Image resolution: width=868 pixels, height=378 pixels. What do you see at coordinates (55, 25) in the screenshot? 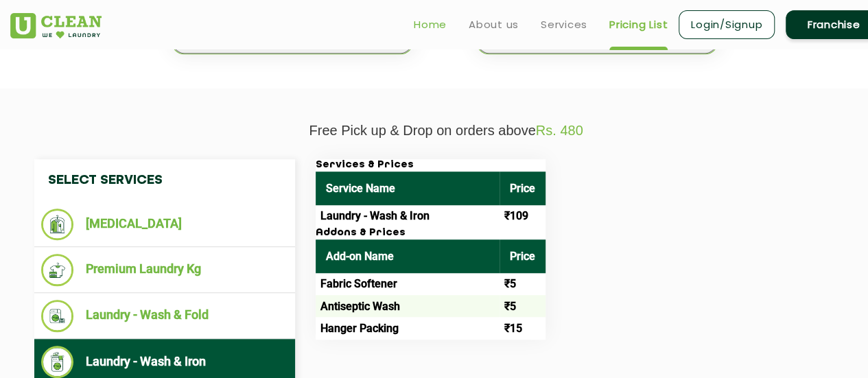
I see `img: UClean Laundry and Dry Cleaning` at bounding box center [55, 25].